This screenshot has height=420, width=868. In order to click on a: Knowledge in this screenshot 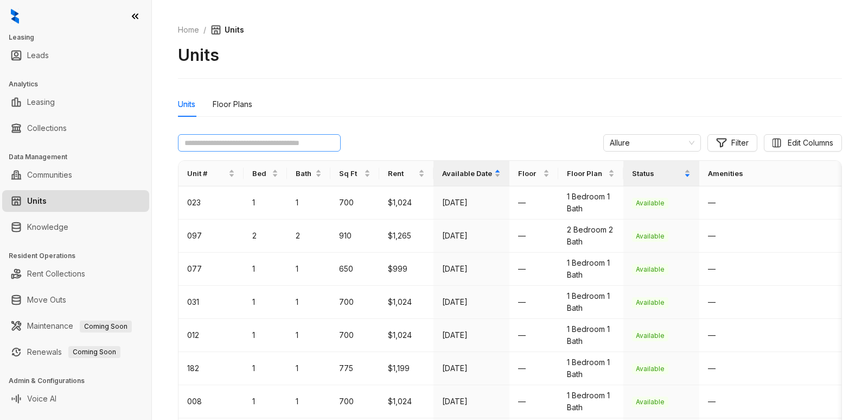, I will do `click(48, 227)`.